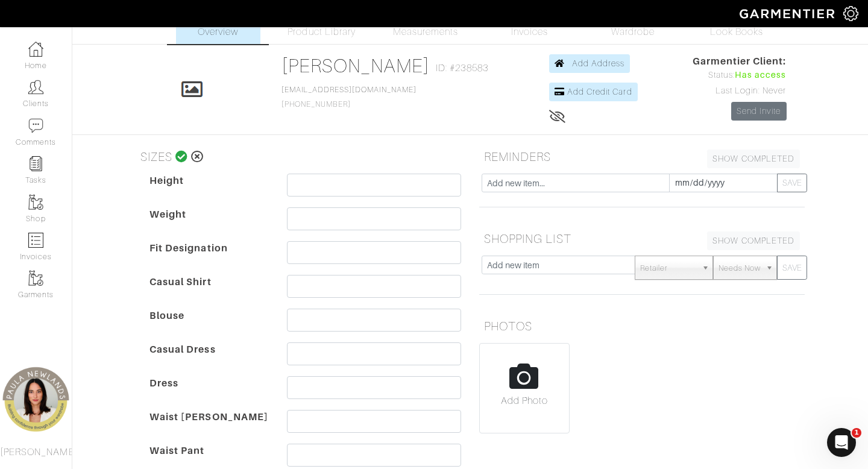 Image resolution: width=868 pixels, height=469 pixels. I want to click on dt: Fit Designation, so click(209, 258).